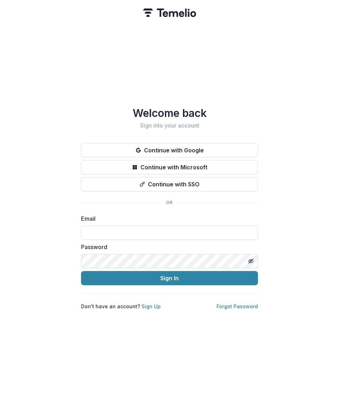 The image size is (339, 394). I want to click on label: Email, so click(167, 218).